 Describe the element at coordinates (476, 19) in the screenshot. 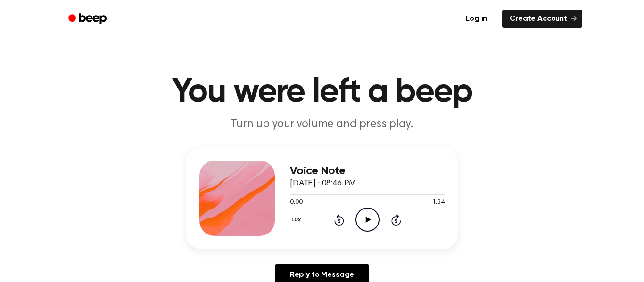

I see `a: Log in` at that location.